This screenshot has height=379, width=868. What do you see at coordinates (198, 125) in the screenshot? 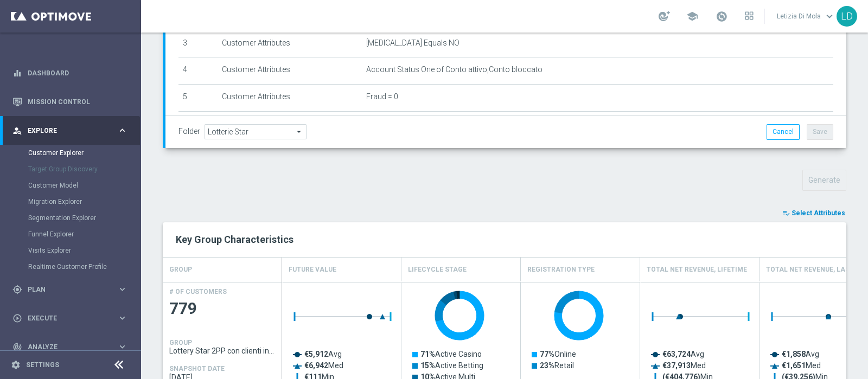
I see `td: 6` at bounding box center [198, 125].